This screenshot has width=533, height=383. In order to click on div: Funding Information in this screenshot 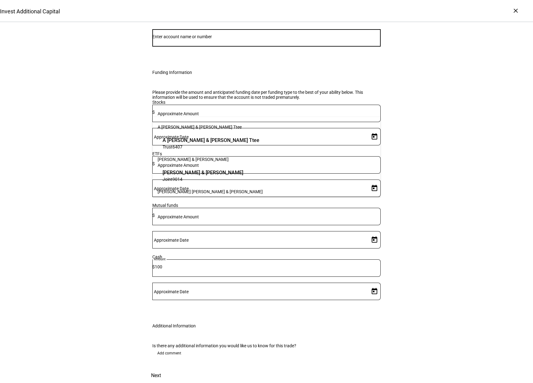, I will do `click(172, 72)`.